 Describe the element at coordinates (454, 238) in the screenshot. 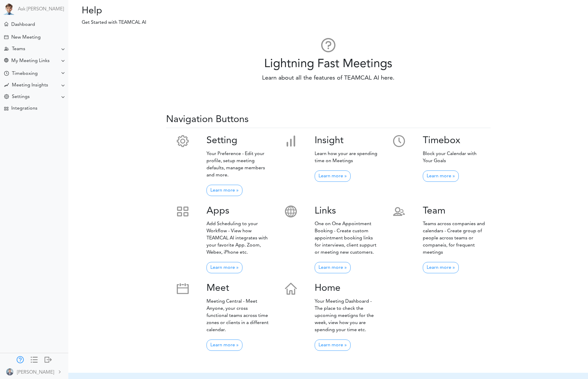

I see `p: Teams across companies and calendars - Create group of people across teams or companeis, for freq...` at that location.